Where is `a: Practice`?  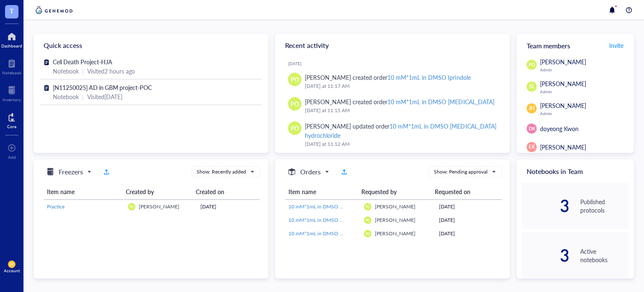
a: Practice is located at coordinates (84, 207).